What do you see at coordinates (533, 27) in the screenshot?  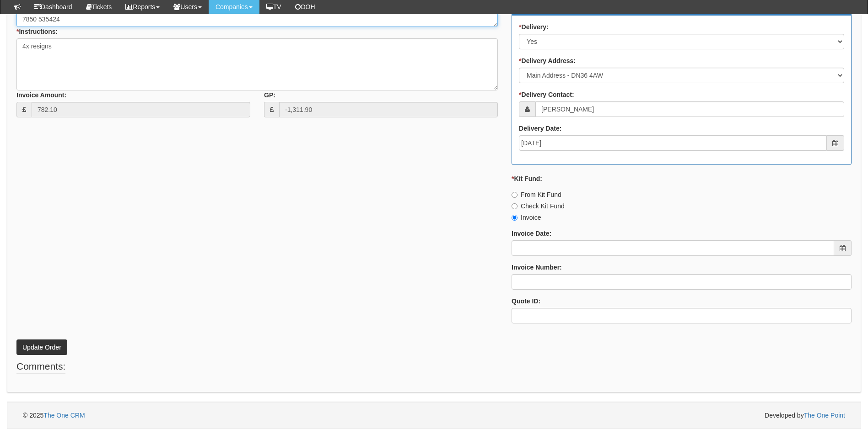 I see `label: Delivery:` at bounding box center [533, 27].